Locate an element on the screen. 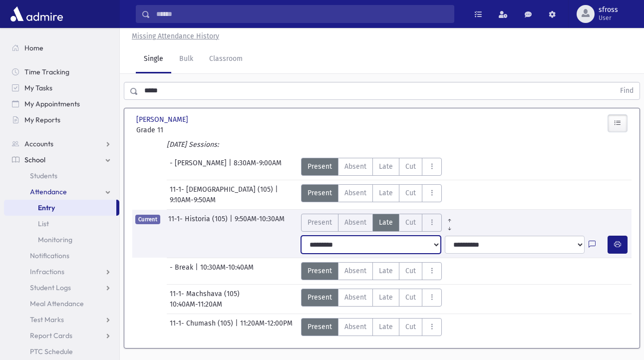  span: 9:50AM-10:30AM is located at coordinates (260, 223).